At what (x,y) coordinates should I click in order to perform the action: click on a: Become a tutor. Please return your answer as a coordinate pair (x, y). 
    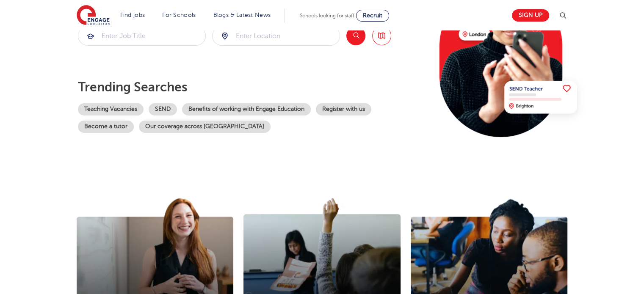
    Looking at the image, I should click on (106, 126).